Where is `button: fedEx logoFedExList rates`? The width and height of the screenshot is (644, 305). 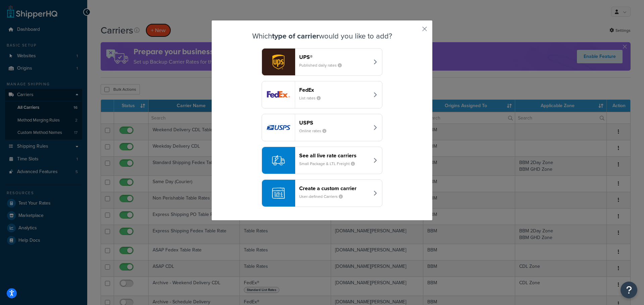
button: fedEx logoFedExList rates is located at coordinates (322, 95).